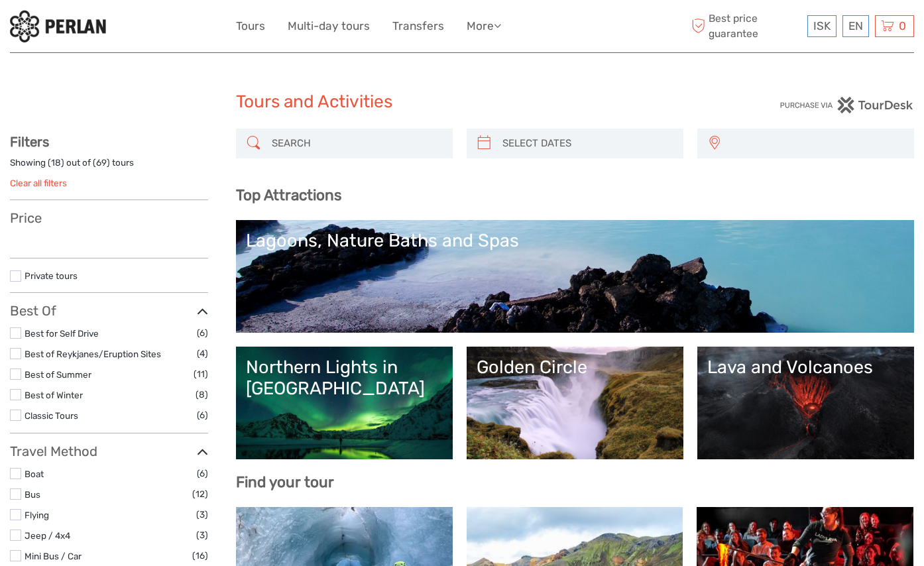 This screenshot has width=924, height=566. Describe the element at coordinates (29, 142) in the screenshot. I see `strong: Filters` at that location.